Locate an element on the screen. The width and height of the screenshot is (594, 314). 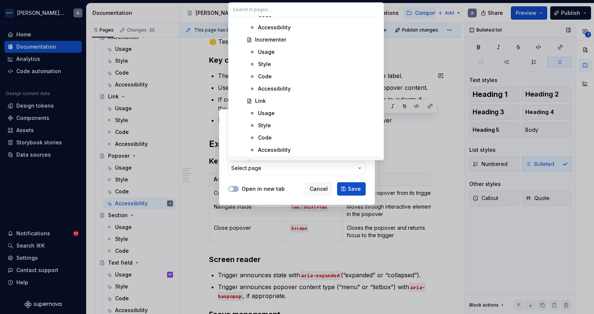
div: Link is located at coordinates (260, 101).